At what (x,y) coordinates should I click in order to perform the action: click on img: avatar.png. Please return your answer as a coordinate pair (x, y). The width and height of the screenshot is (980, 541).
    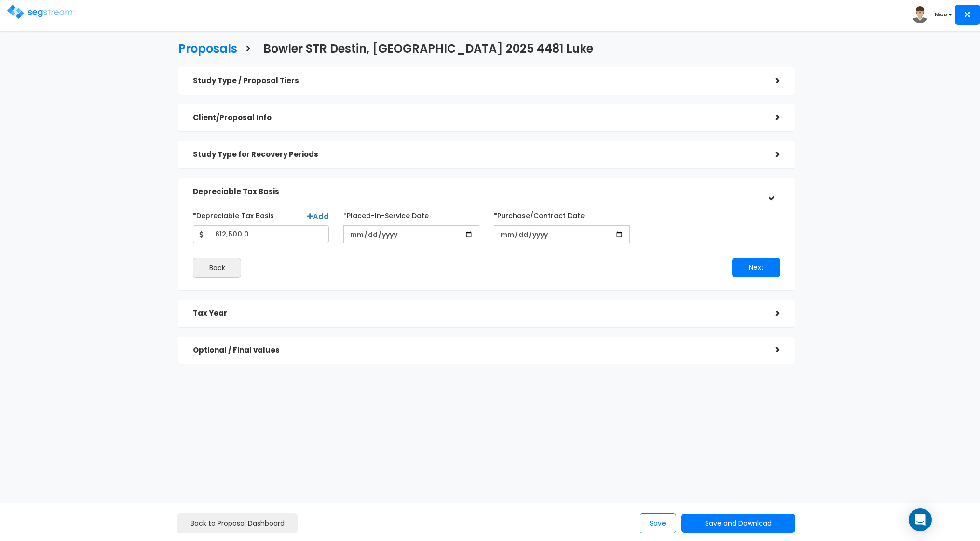
    Looking at the image, I should click on (920, 14).